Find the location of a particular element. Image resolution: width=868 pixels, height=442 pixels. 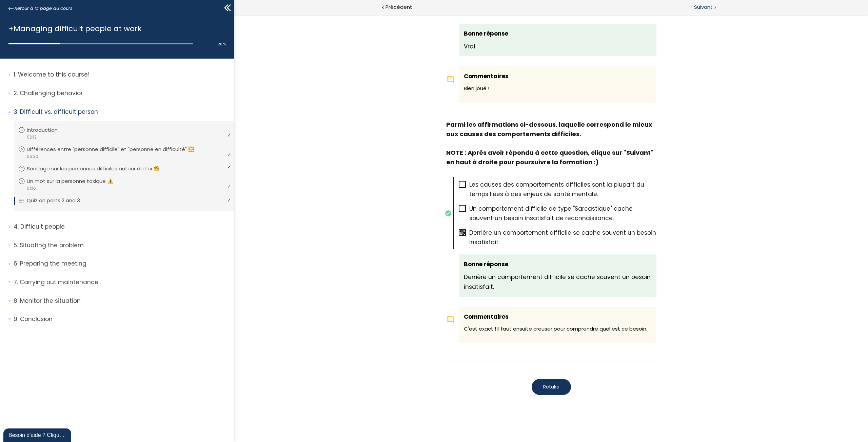

span: Bien joué ! is located at coordinates (242, 73).